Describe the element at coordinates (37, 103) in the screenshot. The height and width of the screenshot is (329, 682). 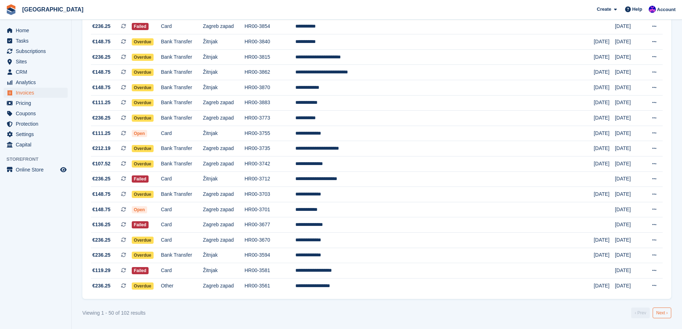
I see `span: Pricing` at that location.